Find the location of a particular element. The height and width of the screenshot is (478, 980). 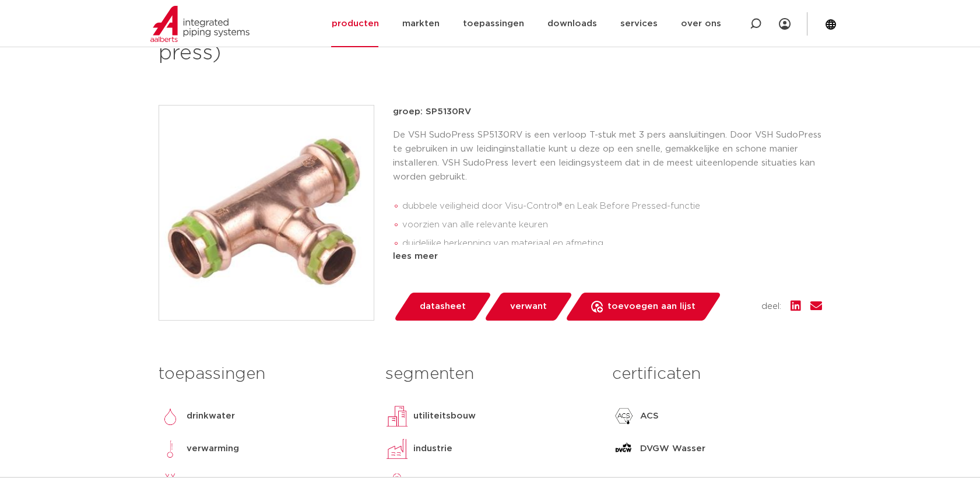

p: DVGW Wasser is located at coordinates (673, 449).